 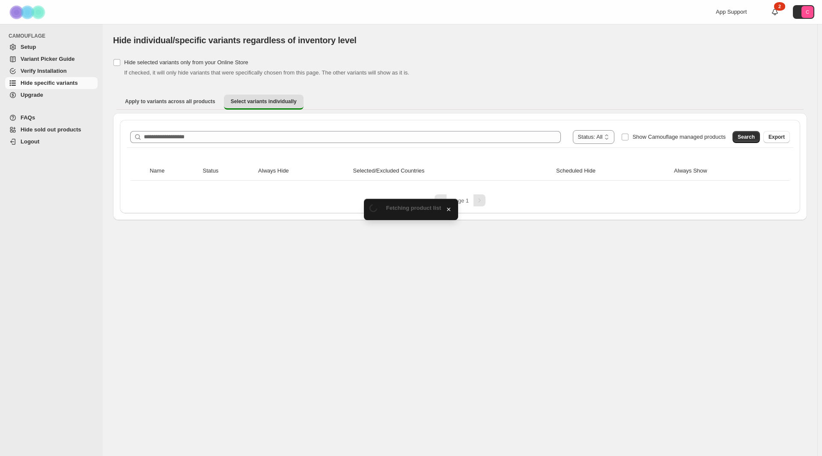 I want to click on span: Hide specific variants, so click(x=49, y=83).